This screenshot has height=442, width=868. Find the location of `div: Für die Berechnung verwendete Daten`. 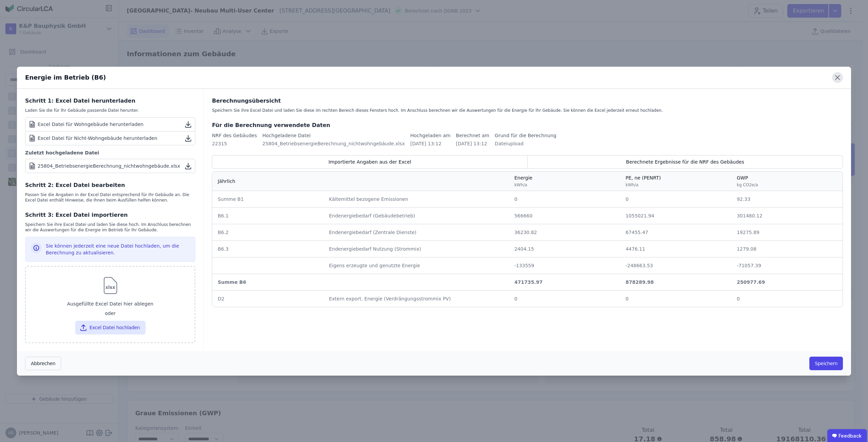

div: Für die Berechnung verwendete Daten is located at coordinates (527, 125).